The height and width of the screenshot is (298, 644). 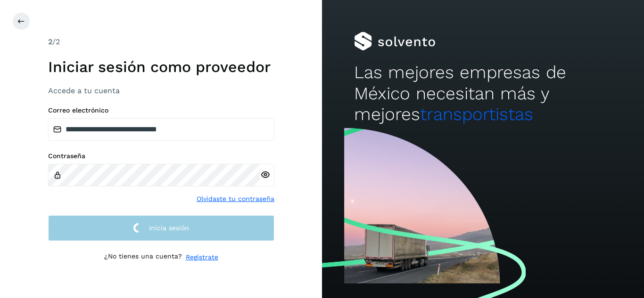 What do you see at coordinates (477, 114) in the screenshot?
I see `span: transportistas` at bounding box center [477, 114].